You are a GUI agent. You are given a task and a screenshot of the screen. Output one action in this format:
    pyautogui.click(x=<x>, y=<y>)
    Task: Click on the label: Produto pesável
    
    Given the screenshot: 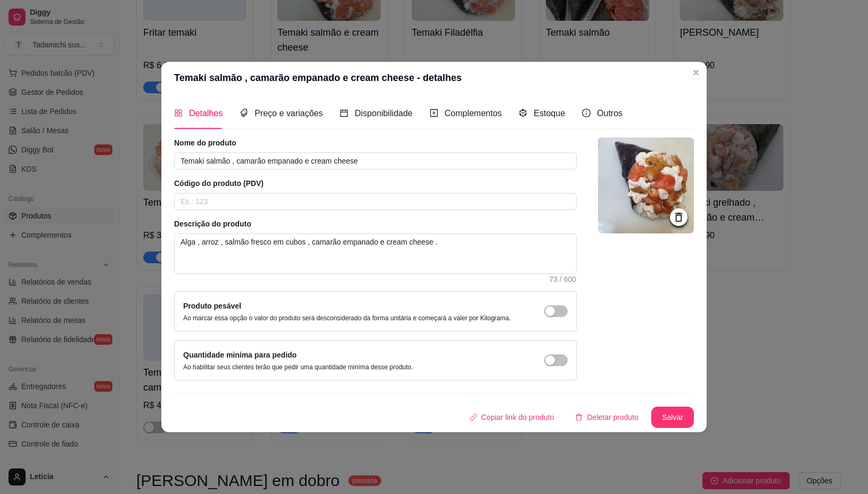 What is the action you would take?
    pyautogui.click(x=212, y=305)
    